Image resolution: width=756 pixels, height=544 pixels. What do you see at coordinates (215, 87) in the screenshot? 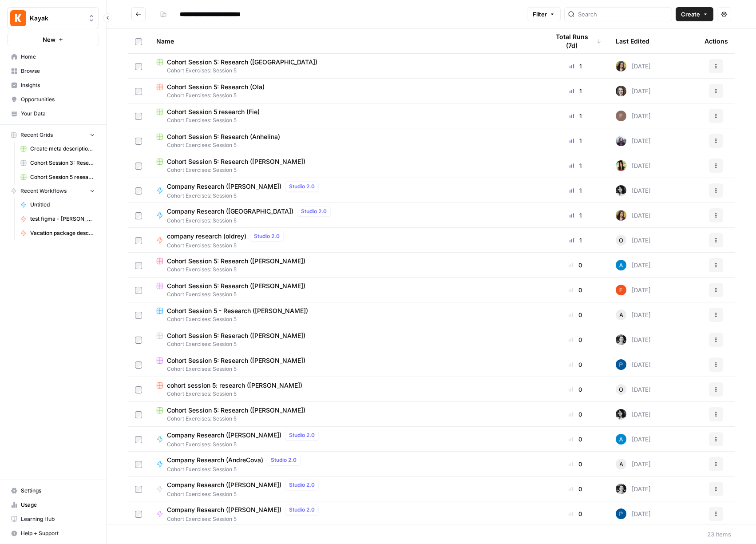
I see `span: Cohort Session 5: Research (Ola)` at bounding box center [215, 87].